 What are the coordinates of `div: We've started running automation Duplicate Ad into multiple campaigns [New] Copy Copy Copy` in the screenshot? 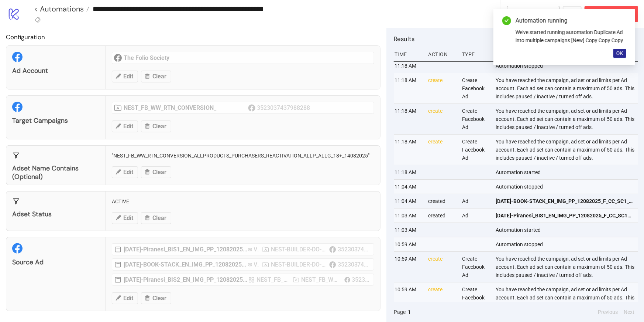 It's located at (571, 36).